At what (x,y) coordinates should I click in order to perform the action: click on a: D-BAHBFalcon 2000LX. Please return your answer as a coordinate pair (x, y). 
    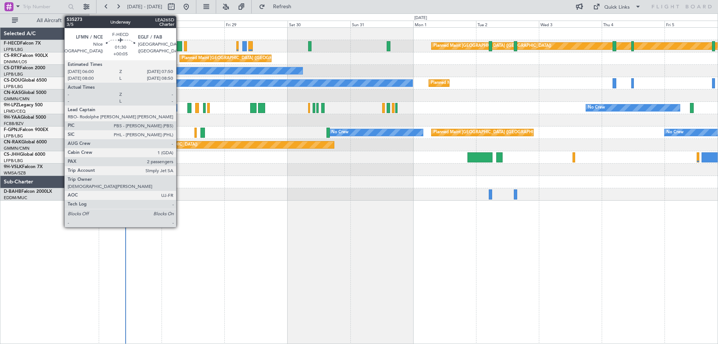
    Looking at the image, I should click on (28, 192).